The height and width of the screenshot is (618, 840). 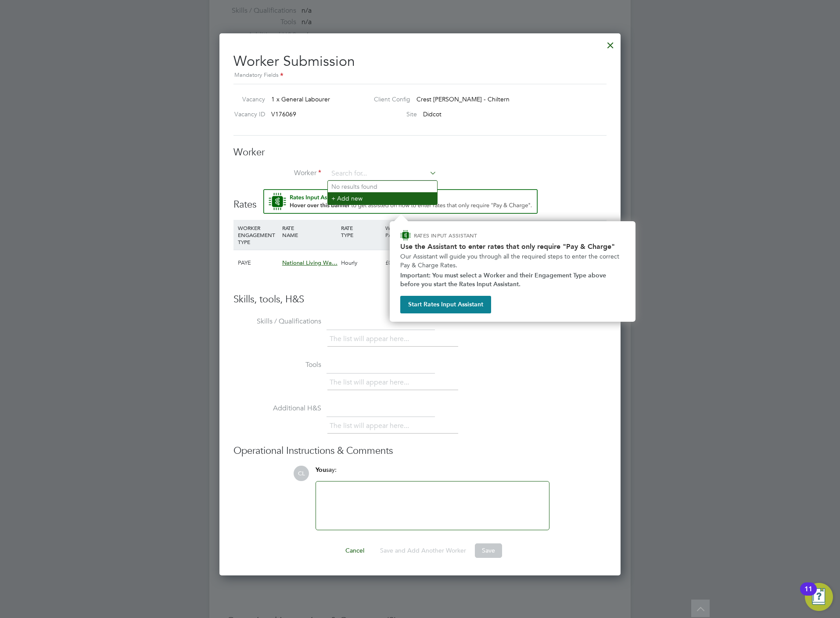 What do you see at coordinates (277, 173) in the screenshot?
I see `label: Worker` at bounding box center [277, 173].